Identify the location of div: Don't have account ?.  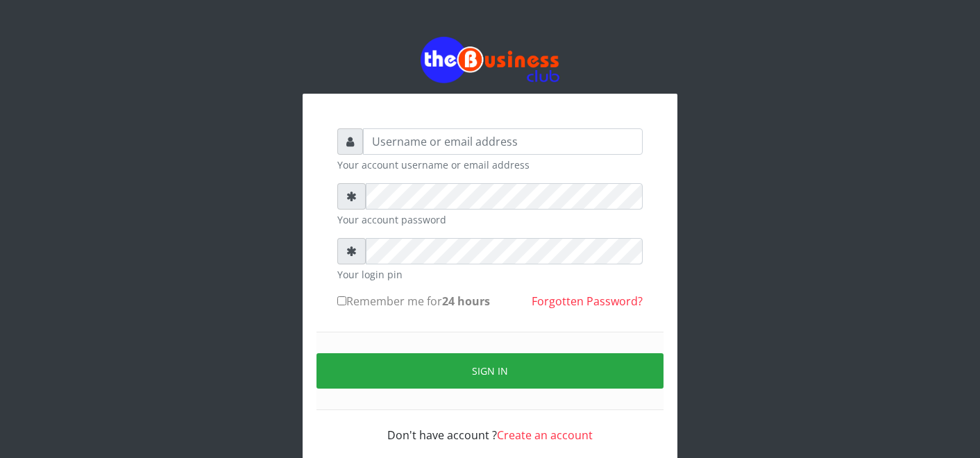
(490, 427).